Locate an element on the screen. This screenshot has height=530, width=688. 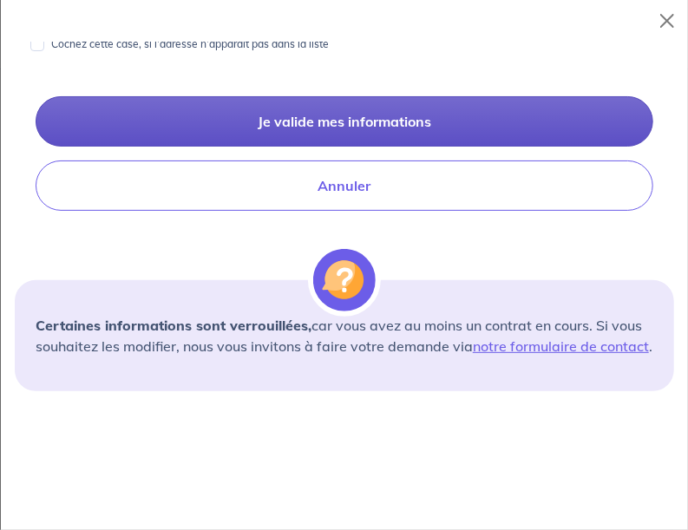
button: Je valide mes informations is located at coordinates (344, 121).